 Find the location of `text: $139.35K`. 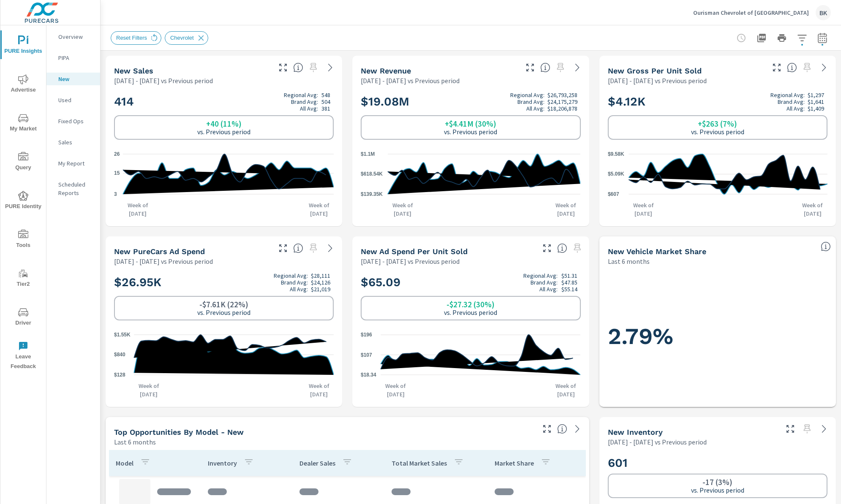

text: $139.35K is located at coordinates (372, 194).